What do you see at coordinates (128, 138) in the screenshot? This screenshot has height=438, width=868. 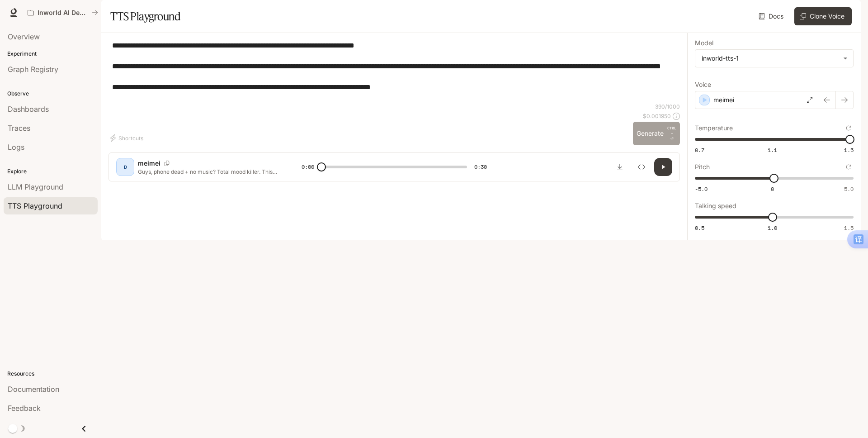 I see `button: Shortcuts` at bounding box center [128, 138].